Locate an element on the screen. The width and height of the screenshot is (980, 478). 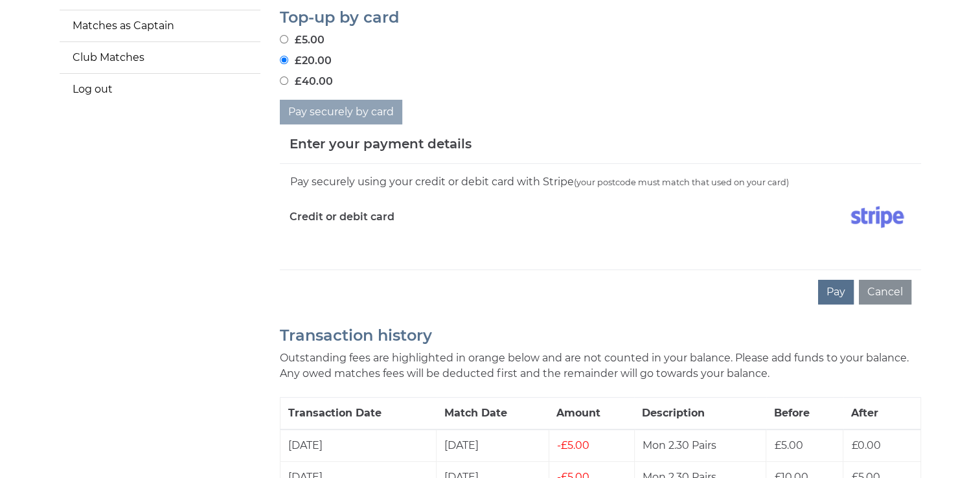
h2: Transaction history is located at coordinates (600, 335).